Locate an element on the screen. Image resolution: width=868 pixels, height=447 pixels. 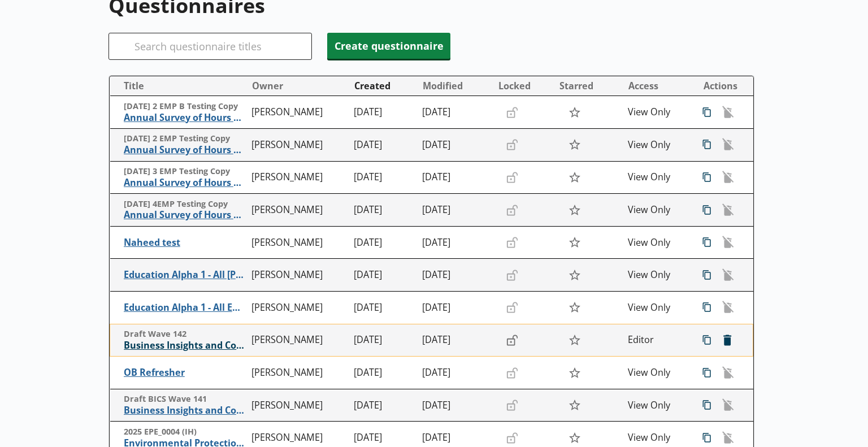
button: Create questionnaire is located at coordinates (389, 46).